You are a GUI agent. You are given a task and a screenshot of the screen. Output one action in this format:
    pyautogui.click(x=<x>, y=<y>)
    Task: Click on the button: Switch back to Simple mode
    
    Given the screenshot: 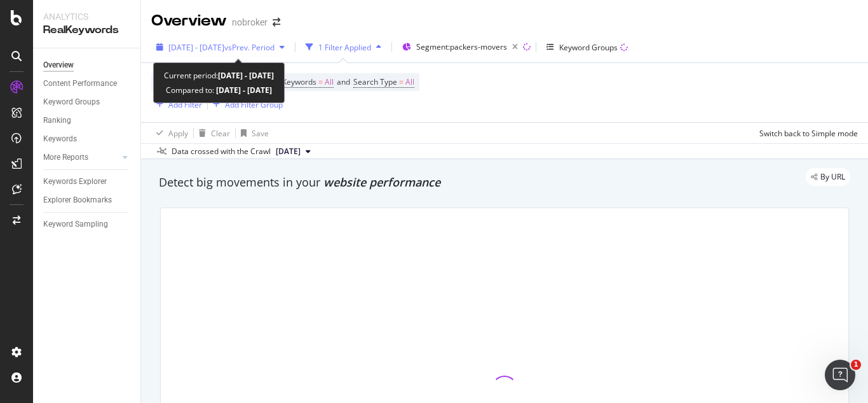 What is the action you would take?
    pyautogui.click(x=806, y=133)
    